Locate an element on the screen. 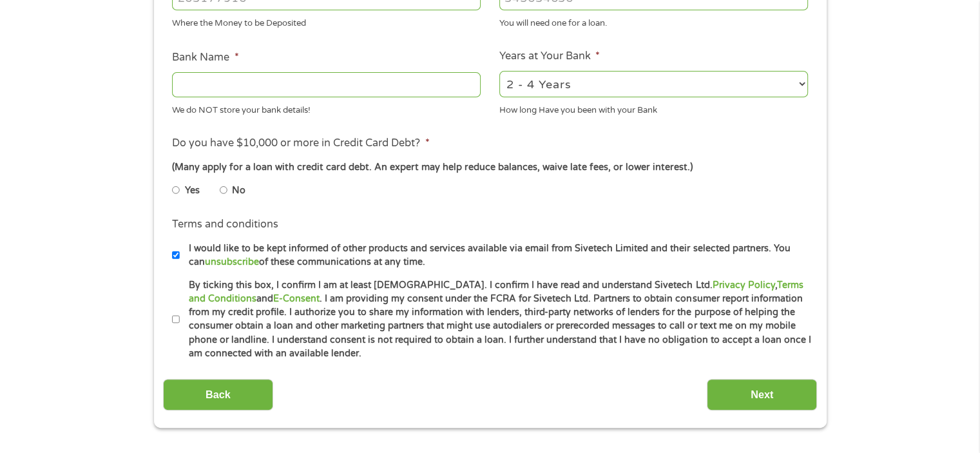  a: E-Consent is located at coordinates (296, 299).